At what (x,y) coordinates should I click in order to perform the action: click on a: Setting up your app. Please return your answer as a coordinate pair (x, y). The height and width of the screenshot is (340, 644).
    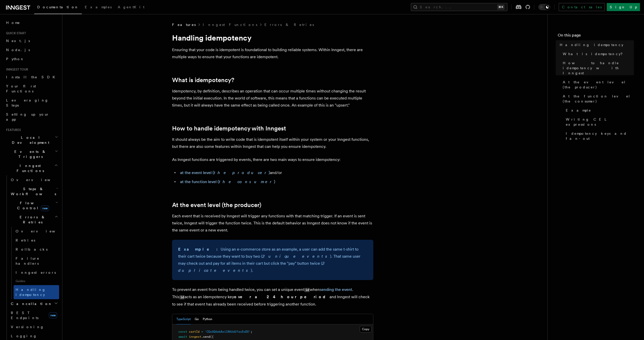
    Looking at the image, I should click on (31, 117).